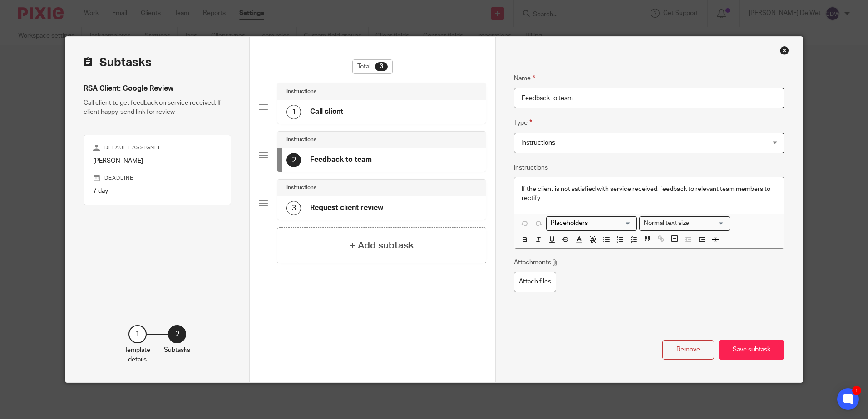 The image size is (868, 419). I want to click on h2: Subtasks, so click(118, 63).